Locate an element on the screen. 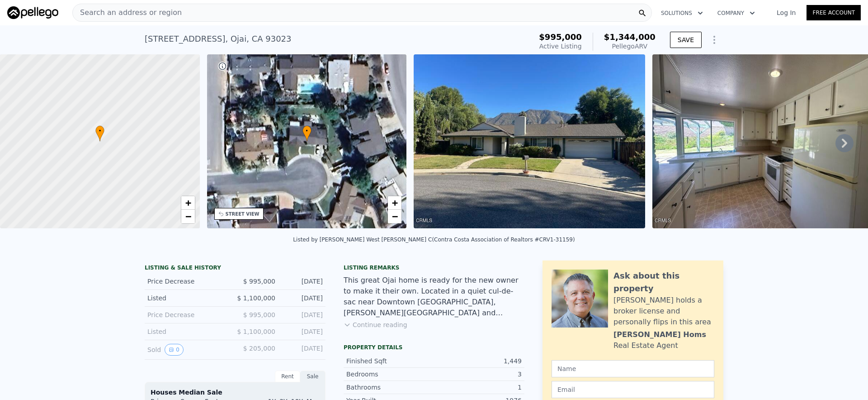  div: STREET VIEW is located at coordinates (242, 214).